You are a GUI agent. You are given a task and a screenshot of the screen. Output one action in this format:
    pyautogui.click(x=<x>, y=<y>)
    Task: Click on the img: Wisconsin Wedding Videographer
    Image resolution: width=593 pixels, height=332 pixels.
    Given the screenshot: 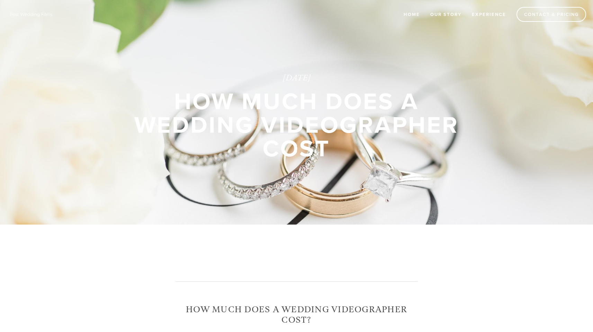 What is the action you would take?
    pyautogui.click(x=31, y=14)
    